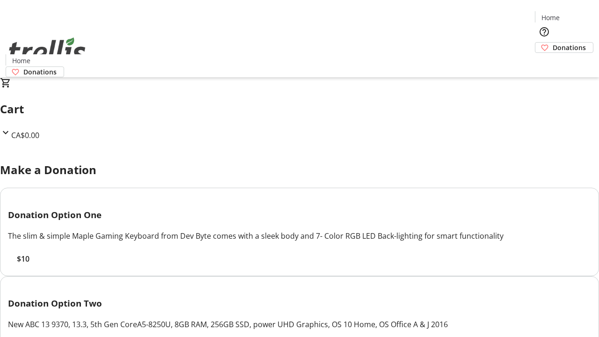  What do you see at coordinates (25, 135) in the screenshot?
I see `span: CA$0.00` at bounding box center [25, 135].